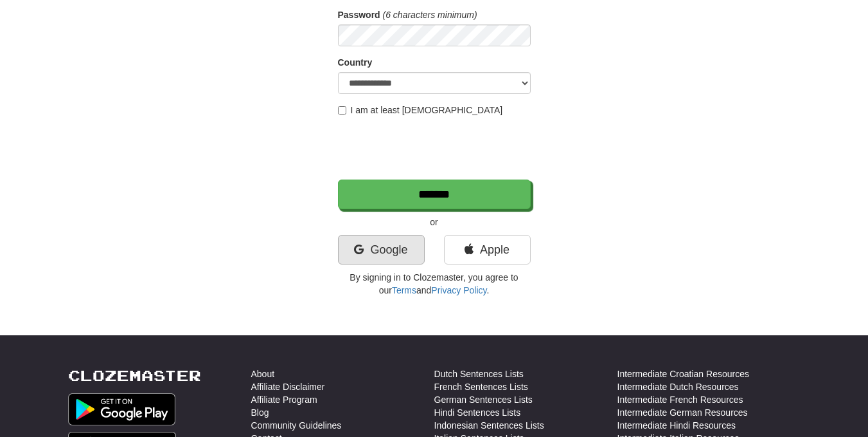 The height and width of the screenshot is (437, 868). What do you see at coordinates (678, 386) in the screenshot?
I see `a: Intermediate Dutch Resources` at bounding box center [678, 386].